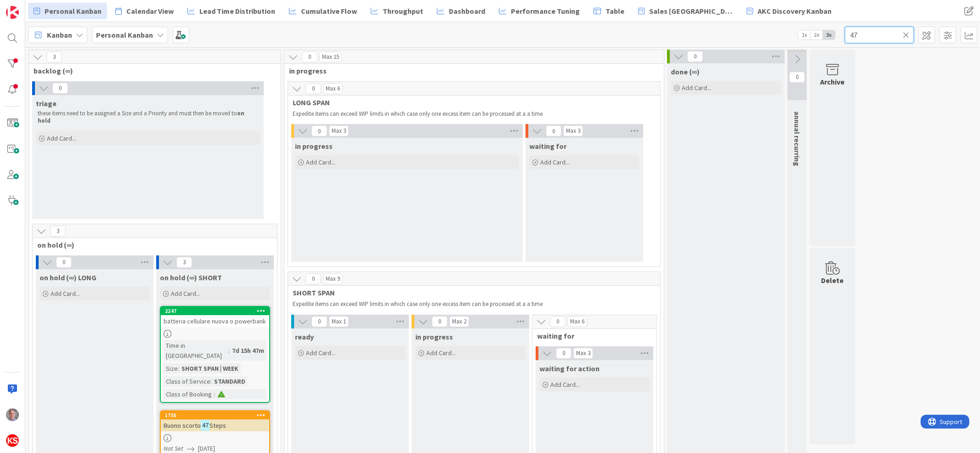 Image resolution: width=980 pixels, height=453 pixels. I want to click on div: SHORT SPAN | WEEK, so click(210, 368).